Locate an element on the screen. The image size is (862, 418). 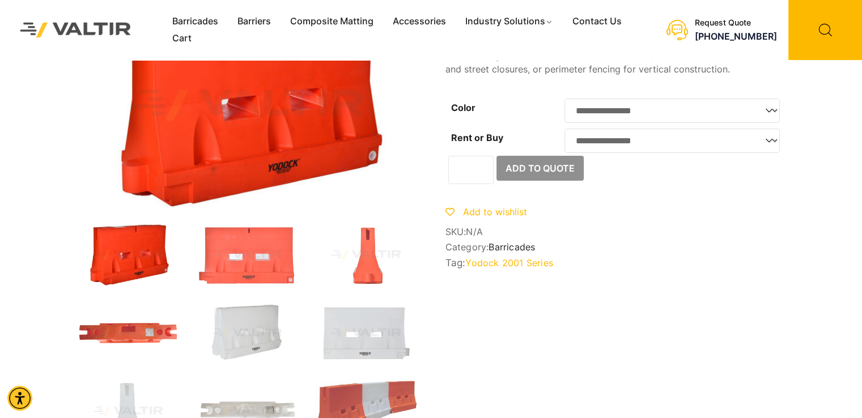
a: call (888) 496-3625 is located at coordinates (736, 36).